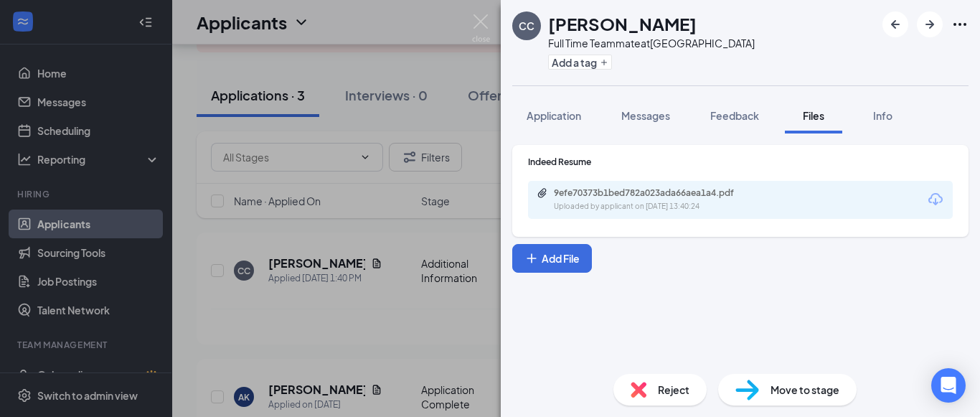 This screenshot has height=417, width=980. Describe the element at coordinates (674, 390) in the screenshot. I see `span: Reject` at that location.